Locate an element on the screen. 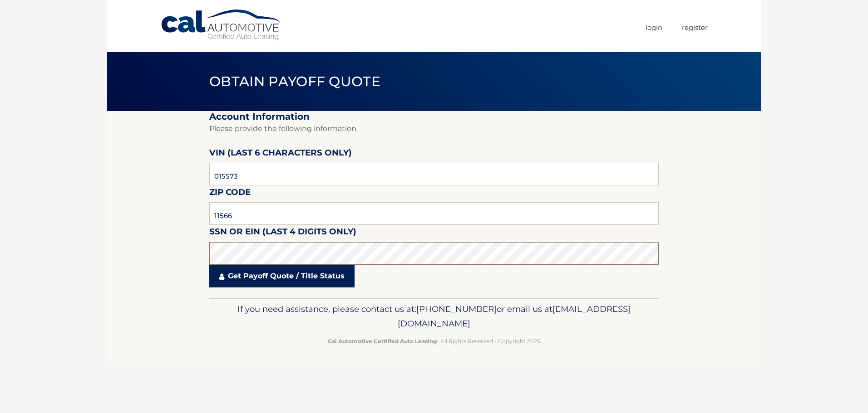  a: Register is located at coordinates (695, 27).